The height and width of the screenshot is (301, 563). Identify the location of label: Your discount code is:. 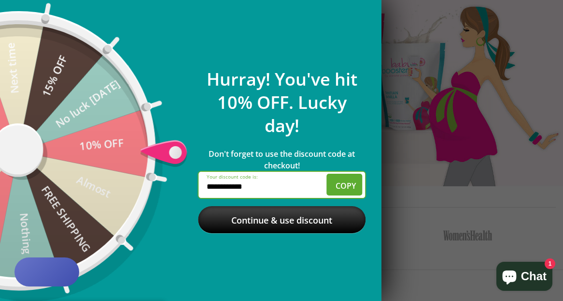
(232, 176).